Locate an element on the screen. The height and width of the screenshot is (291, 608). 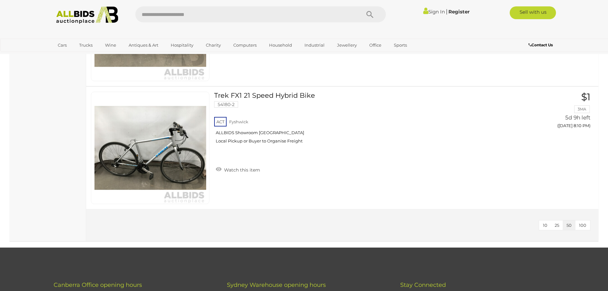
span: 100 is located at coordinates (582, 225).